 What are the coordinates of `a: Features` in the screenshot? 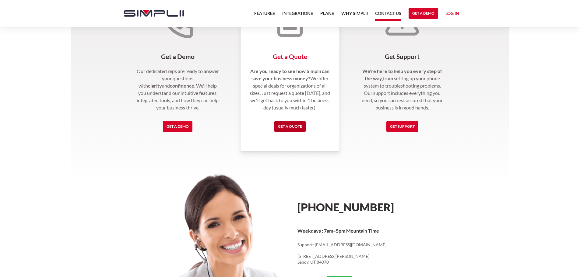 It's located at (264, 15).